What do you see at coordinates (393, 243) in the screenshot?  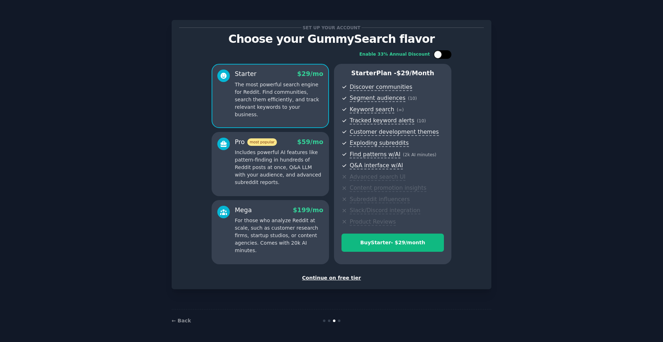 I see `div: Buy Starter - $ 29 /month` at bounding box center [393, 243].